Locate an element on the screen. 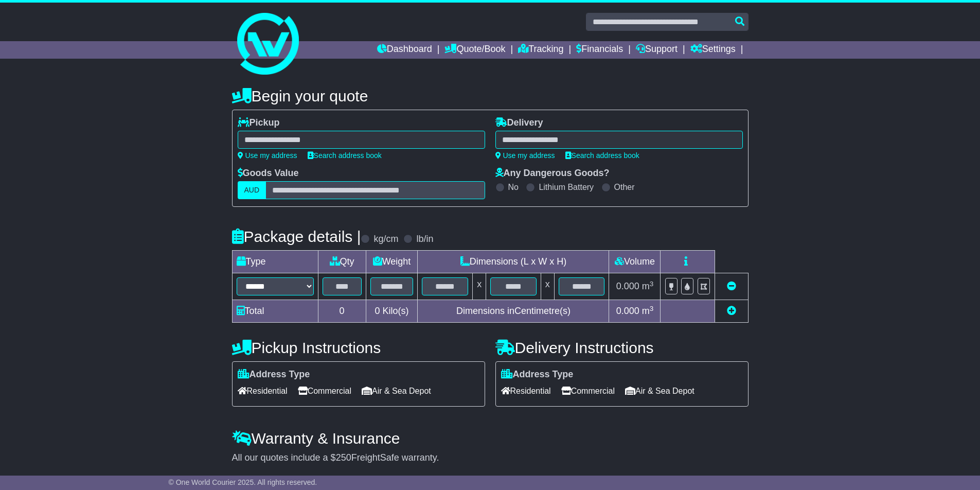  label: lb/in is located at coordinates (425, 240).